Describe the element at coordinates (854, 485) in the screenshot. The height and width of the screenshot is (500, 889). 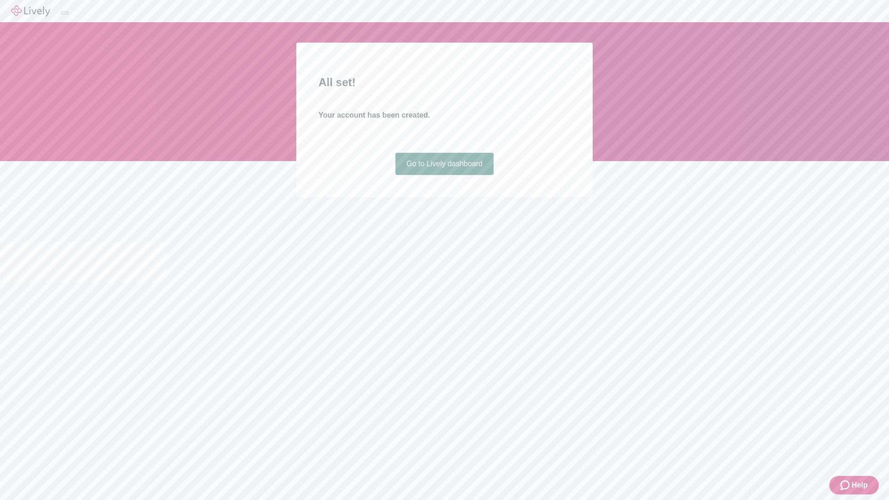
I see `button: Zendesk support iconHelp` at that location.